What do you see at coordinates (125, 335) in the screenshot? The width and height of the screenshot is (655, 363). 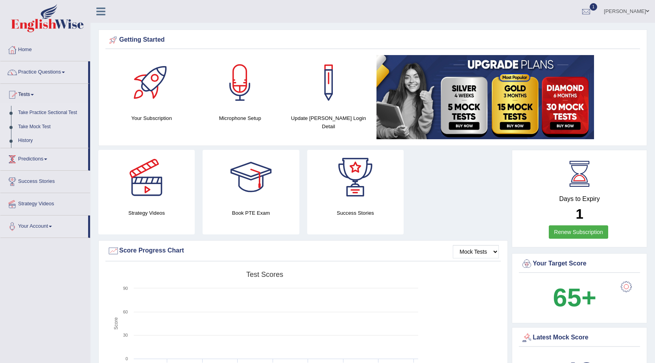 I see `text: 30` at bounding box center [125, 335].